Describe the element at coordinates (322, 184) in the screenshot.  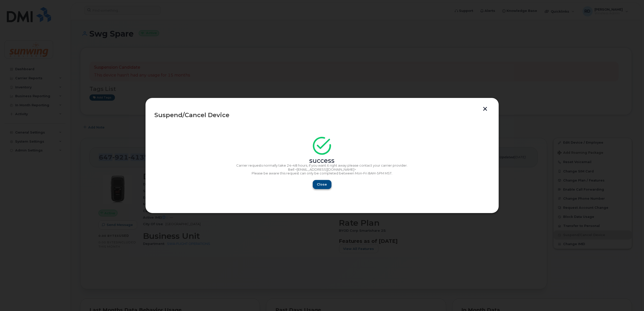
I see `button: Close` at that location.